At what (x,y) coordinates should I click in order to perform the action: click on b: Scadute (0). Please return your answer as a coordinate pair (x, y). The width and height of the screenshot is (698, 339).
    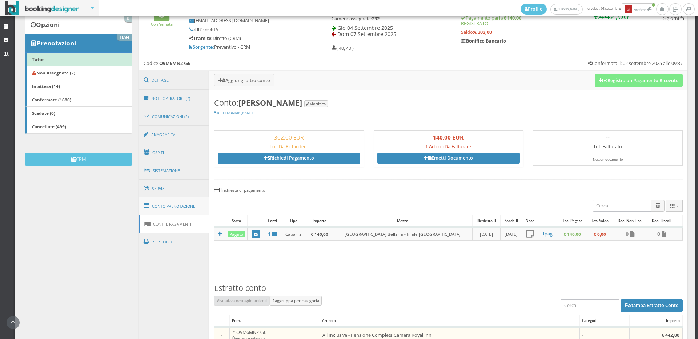
    Looking at the image, I should click on (44, 113).